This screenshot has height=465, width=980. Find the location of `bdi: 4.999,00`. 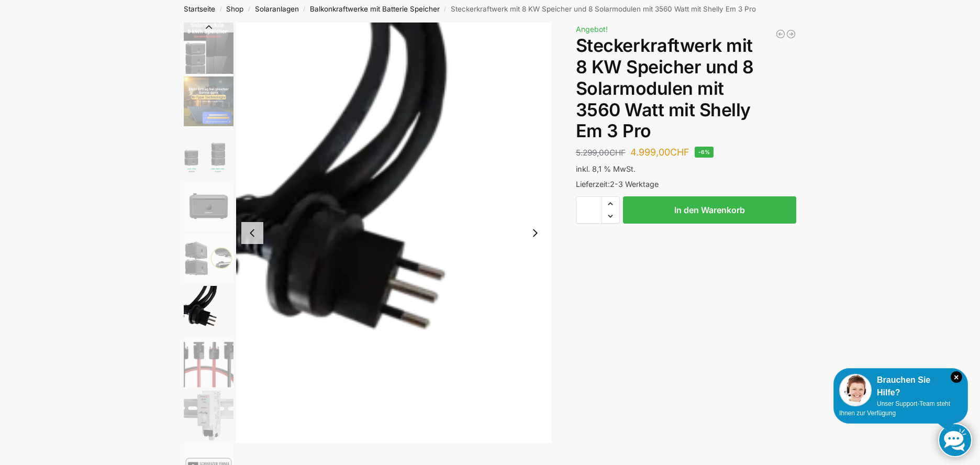

bdi: 4.999,00 is located at coordinates (660, 152).